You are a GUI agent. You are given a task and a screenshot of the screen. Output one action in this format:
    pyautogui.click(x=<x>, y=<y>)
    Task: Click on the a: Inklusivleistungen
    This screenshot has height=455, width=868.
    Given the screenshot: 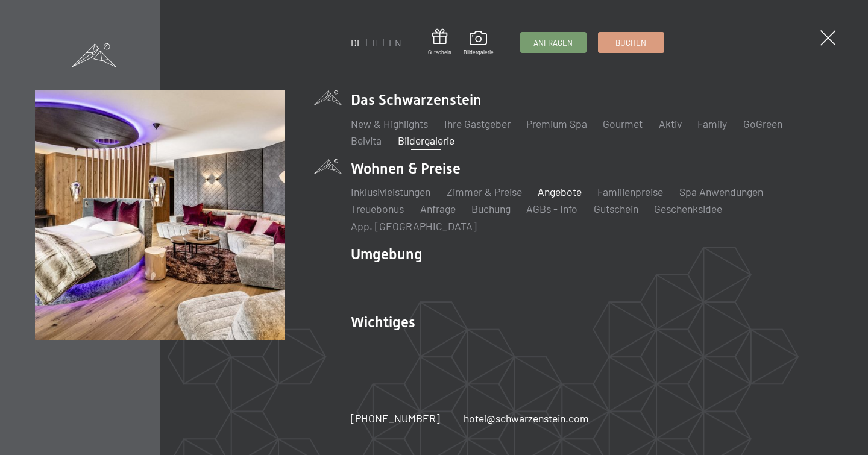 What is the action you would take?
    pyautogui.click(x=390, y=192)
    